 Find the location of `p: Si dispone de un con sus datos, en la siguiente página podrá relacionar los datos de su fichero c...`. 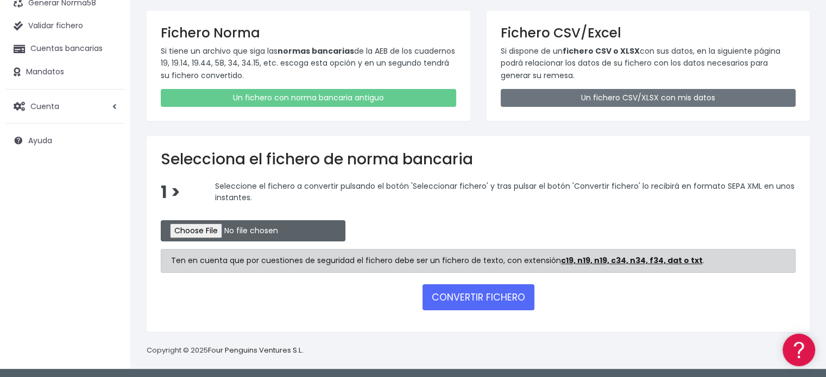

p: Si dispone de un con sus datos, en la siguiente página podrá relacionar los datos de su fichero c... is located at coordinates (648, 63).